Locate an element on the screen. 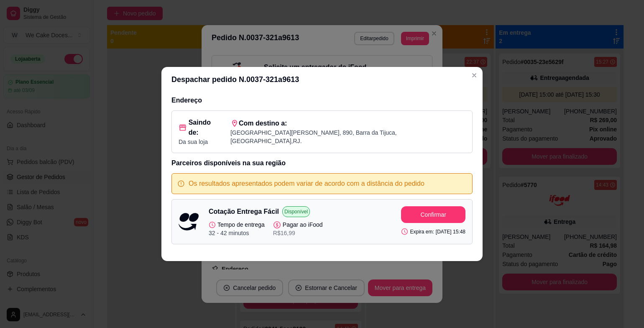 Image resolution: width=644 pixels, height=328 pixels. p: Expira em: is located at coordinates (418, 231).